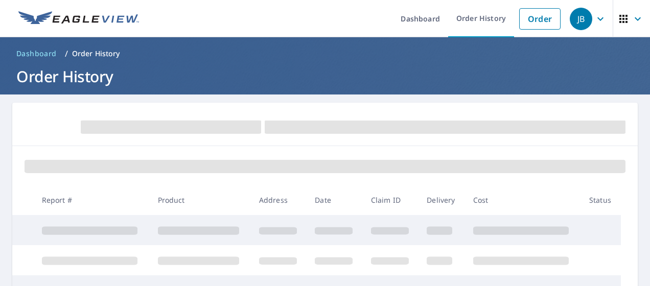 The width and height of the screenshot is (650, 286). What do you see at coordinates (325, 76) in the screenshot?
I see `h1: Order History` at bounding box center [325, 76].